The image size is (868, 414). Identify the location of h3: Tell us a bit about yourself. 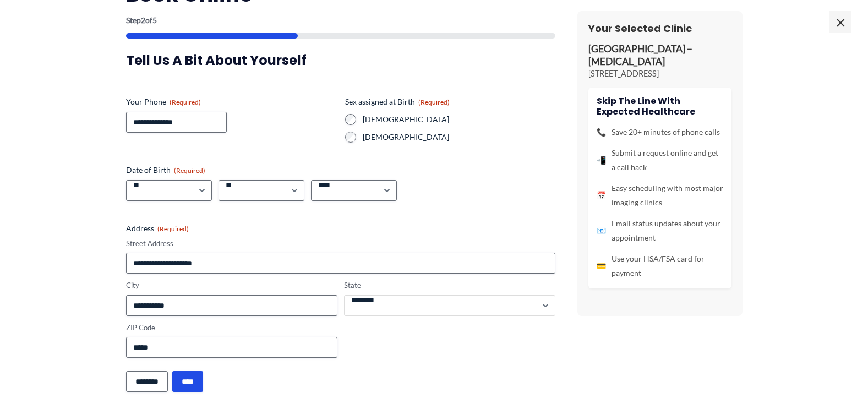
(340, 60).